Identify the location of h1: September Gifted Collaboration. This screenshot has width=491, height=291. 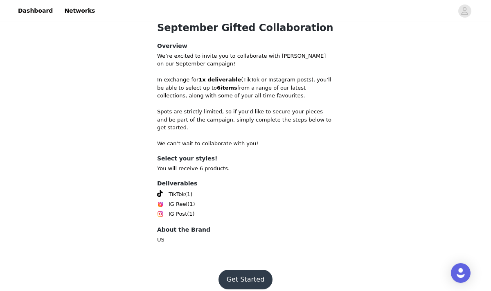
(245, 28).